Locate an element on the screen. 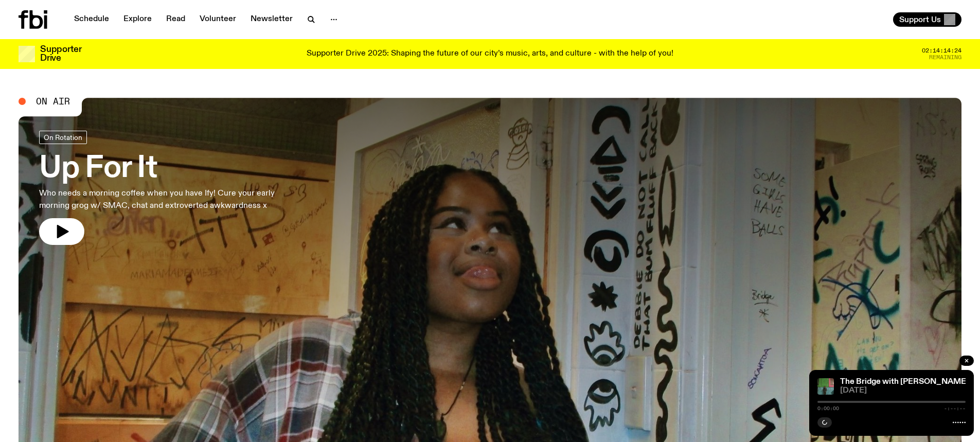  img: Amelia Sparke is wearing a black hoodie and pants, leaning against a blue, green and pink wall wi... is located at coordinates (826, 386).